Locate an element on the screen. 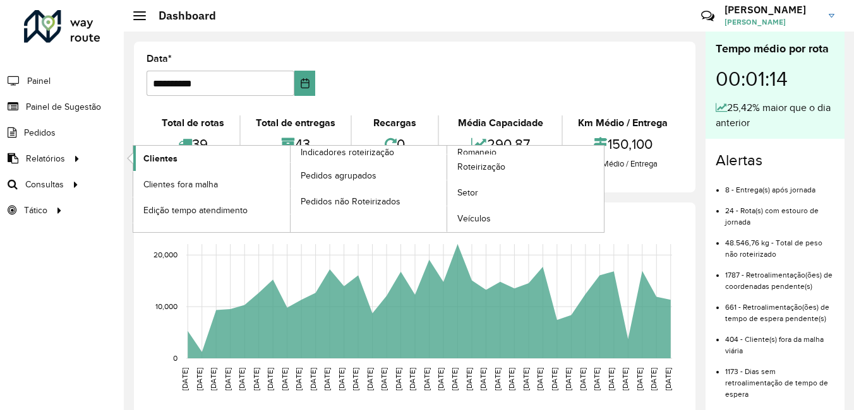 This screenshot has height=410, width=854. a: Veículos is located at coordinates (525, 219).